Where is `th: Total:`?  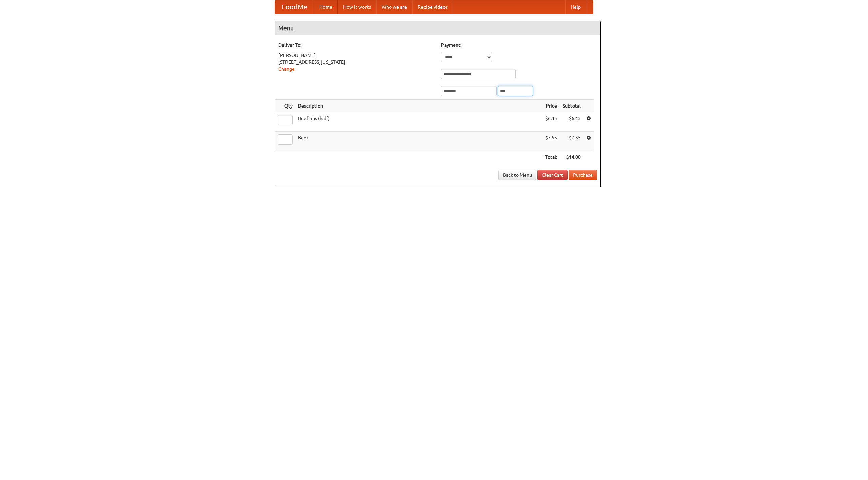
th: Total: is located at coordinates (551, 157).